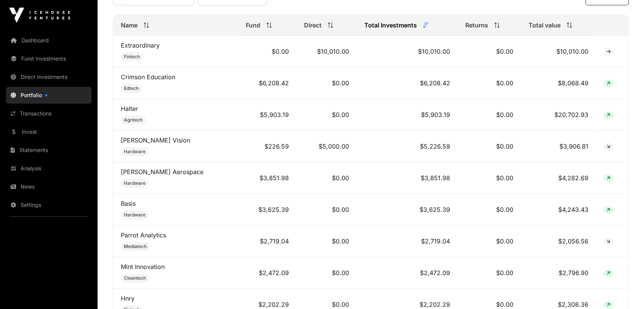 The height and width of the screenshot is (309, 644). What do you see at coordinates (128, 203) in the screenshot?
I see `a: Basis` at bounding box center [128, 203].